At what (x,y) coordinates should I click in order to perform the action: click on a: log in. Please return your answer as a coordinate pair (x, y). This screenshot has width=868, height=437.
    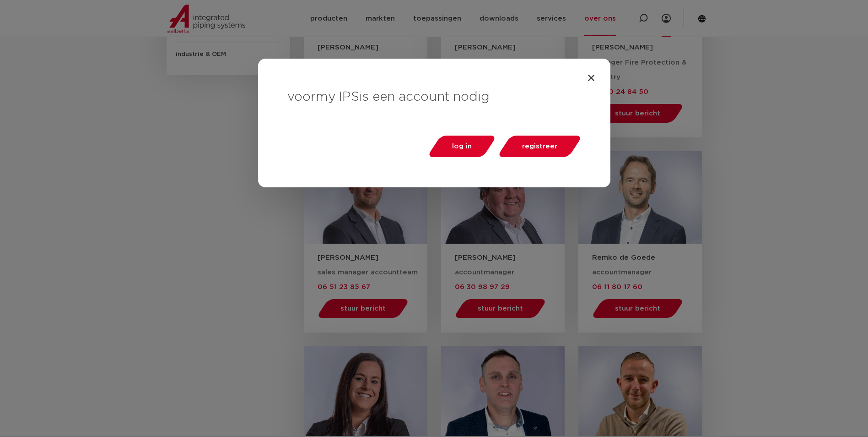
    Looking at the image, I should click on (462, 146).